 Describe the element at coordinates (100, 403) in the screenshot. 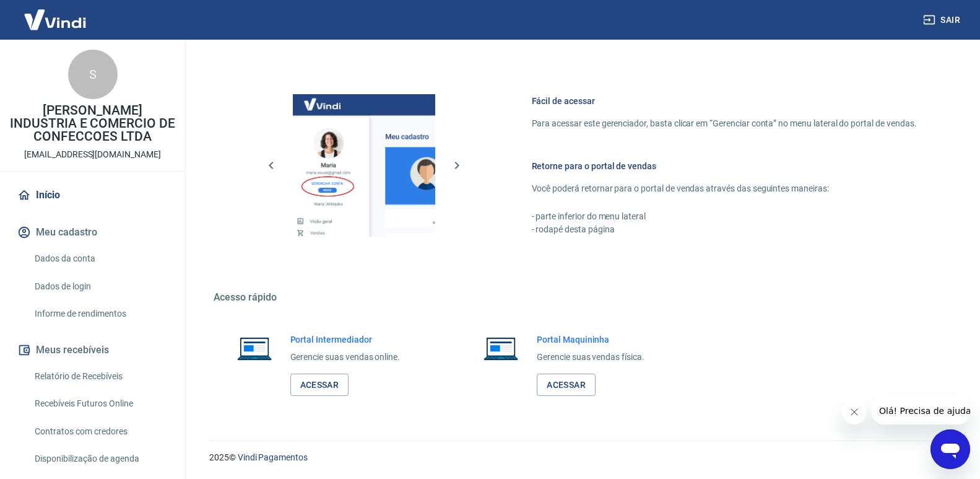

I see `a: Recebíveis Futuros Online` at that location.